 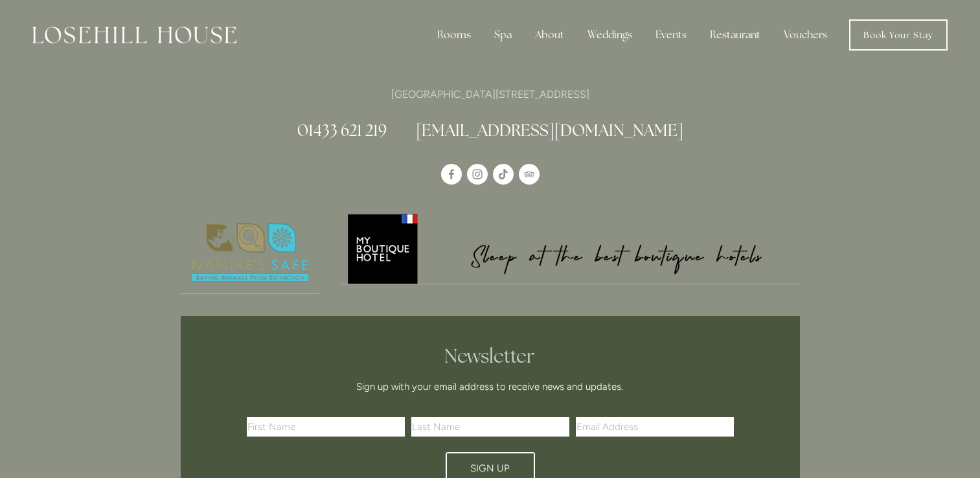 I want to click on a: Instagram, so click(x=477, y=174).